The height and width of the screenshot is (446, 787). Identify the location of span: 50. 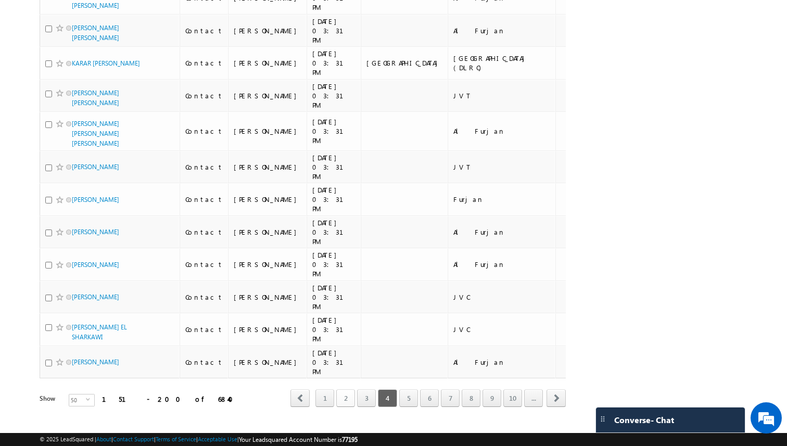
(78, 400).